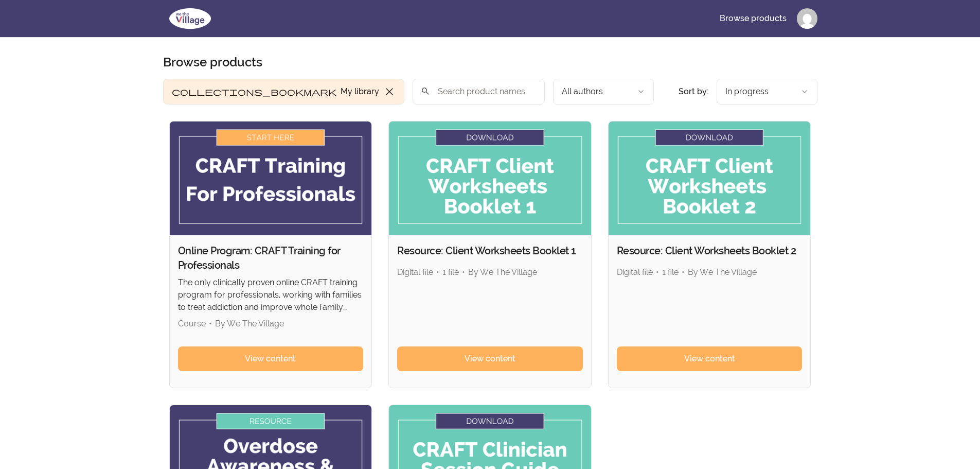  Describe the element at coordinates (390, 92) in the screenshot. I see `span: close` at that location.